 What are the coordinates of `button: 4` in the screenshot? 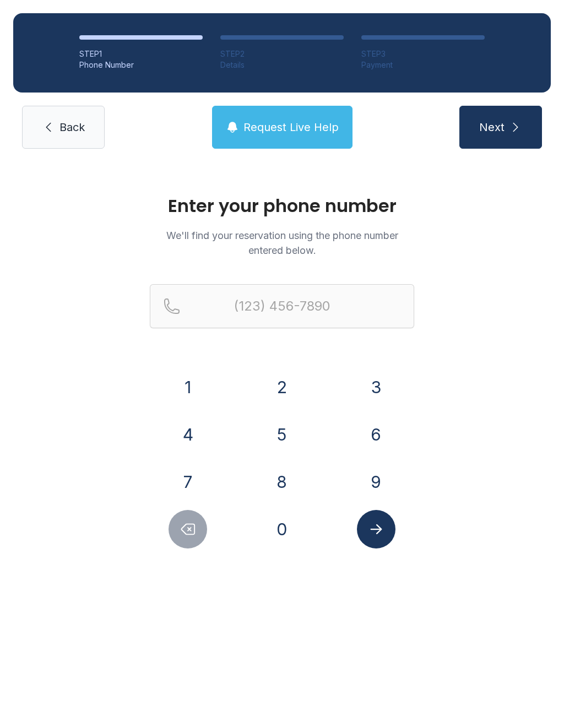 It's located at (188, 435).